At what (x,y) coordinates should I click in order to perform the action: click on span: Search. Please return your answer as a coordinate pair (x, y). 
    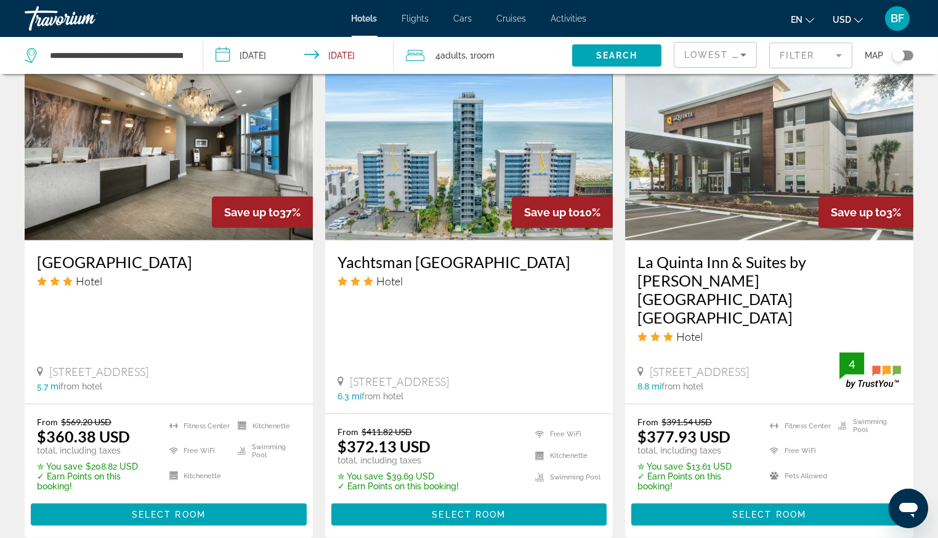
    Looking at the image, I should click on (617, 55).